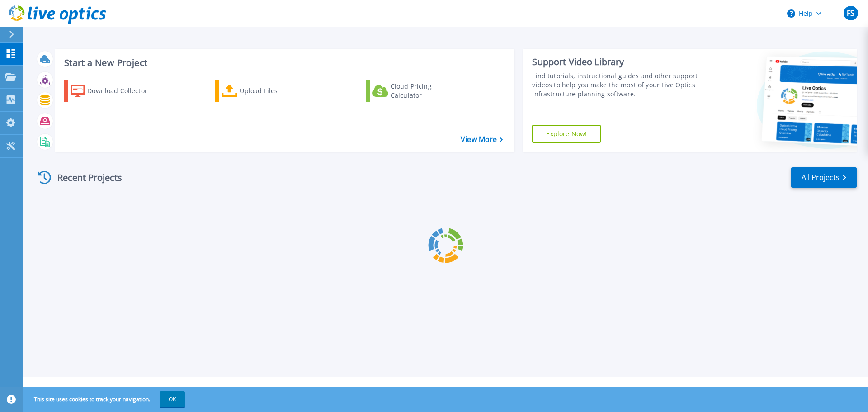 Image resolution: width=868 pixels, height=412 pixels. I want to click on button: OK, so click(172, 399).